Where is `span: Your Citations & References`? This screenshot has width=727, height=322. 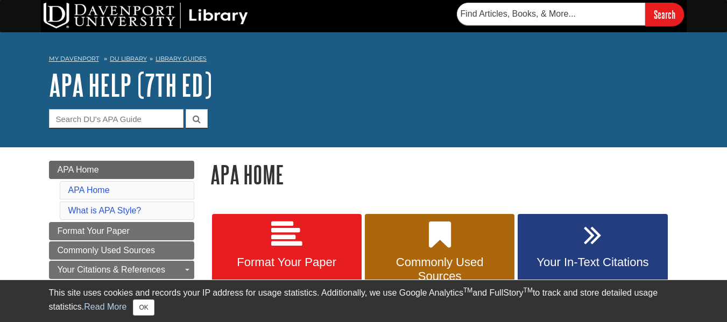 span: Your Citations & References is located at coordinates (111, 270).